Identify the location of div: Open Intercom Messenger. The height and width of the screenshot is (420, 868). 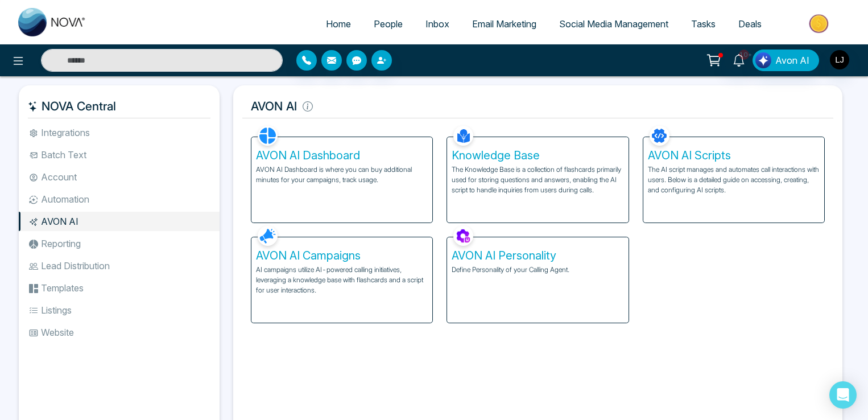
(843, 395).